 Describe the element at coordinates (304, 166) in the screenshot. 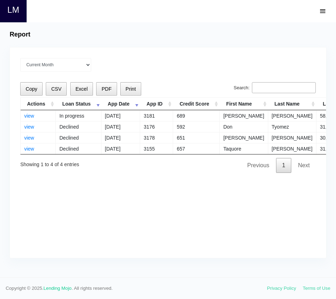

I see `a: Next` at that location.